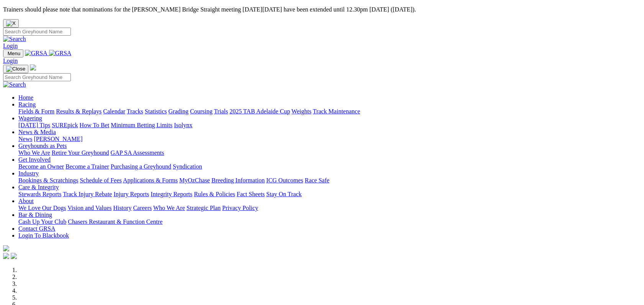 Image resolution: width=644 pixels, height=305 pixels. I want to click on a: Privacy Policy, so click(240, 208).